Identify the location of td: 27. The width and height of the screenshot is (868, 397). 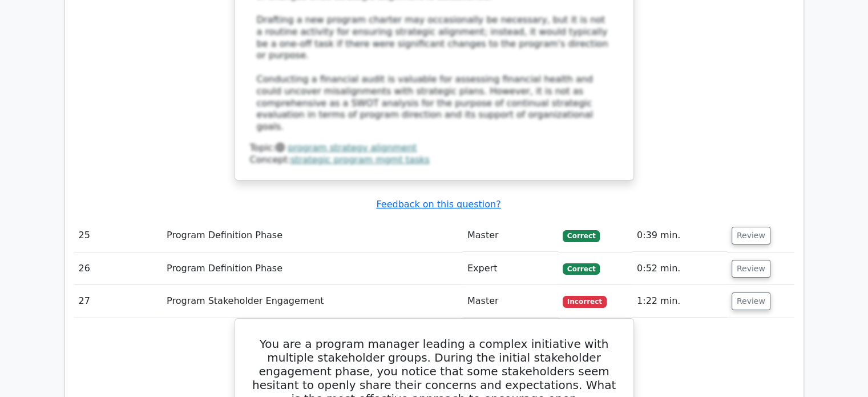
(118, 301).